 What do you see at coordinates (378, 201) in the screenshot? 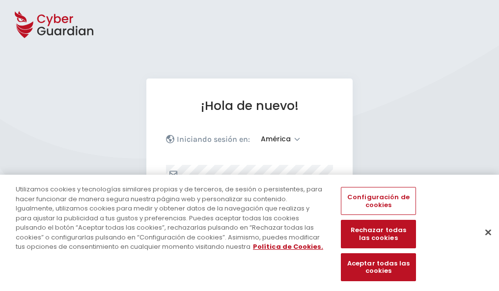
I see `button: Configuración de cookies` at bounding box center [378, 201].